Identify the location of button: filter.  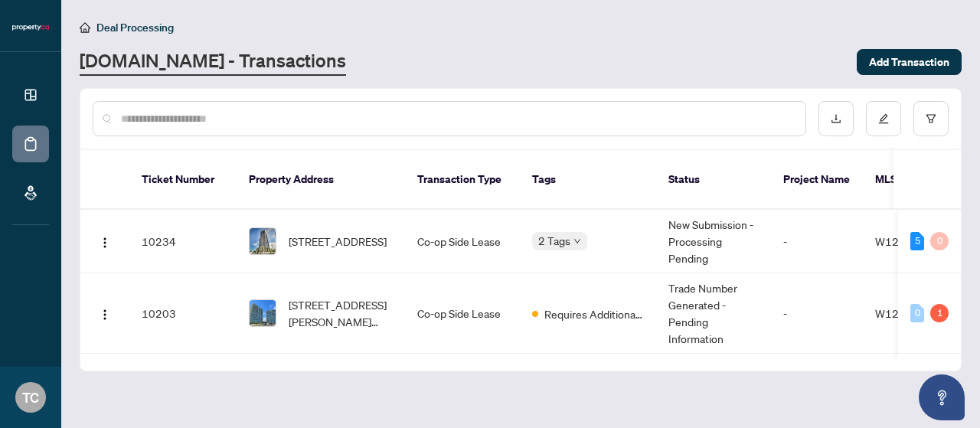
(931, 119).